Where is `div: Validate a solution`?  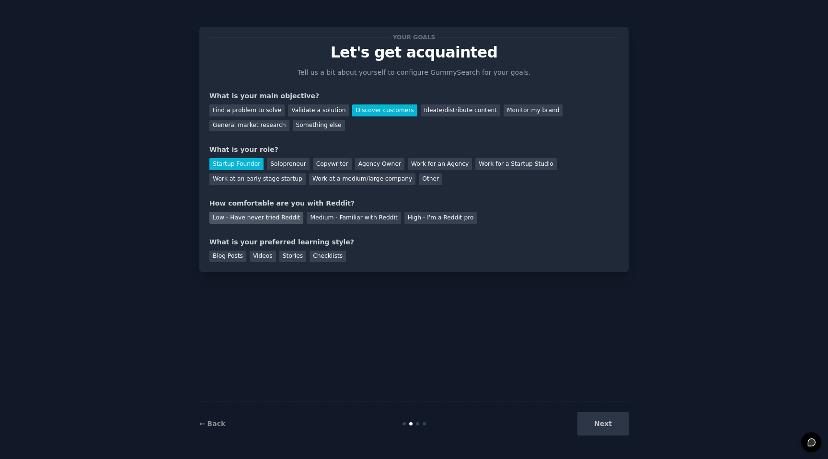 div: Validate a solution is located at coordinates (318, 110).